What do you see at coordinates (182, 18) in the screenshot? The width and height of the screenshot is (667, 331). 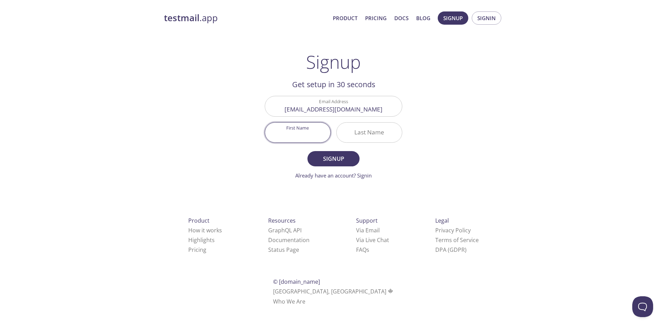 I see `strong: testmail` at bounding box center [182, 18].